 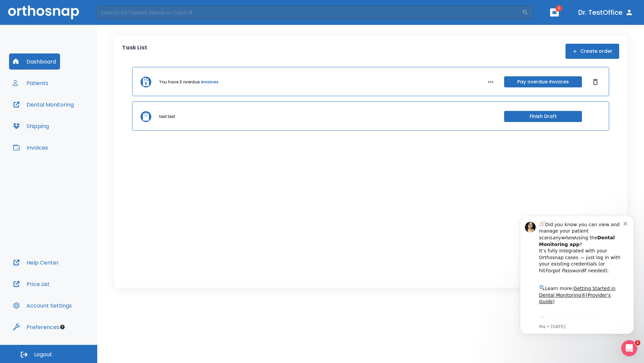 What do you see at coordinates (65, 92) in the screenshot?
I see `a: (Provider's Guide)` at bounding box center [65, 92].